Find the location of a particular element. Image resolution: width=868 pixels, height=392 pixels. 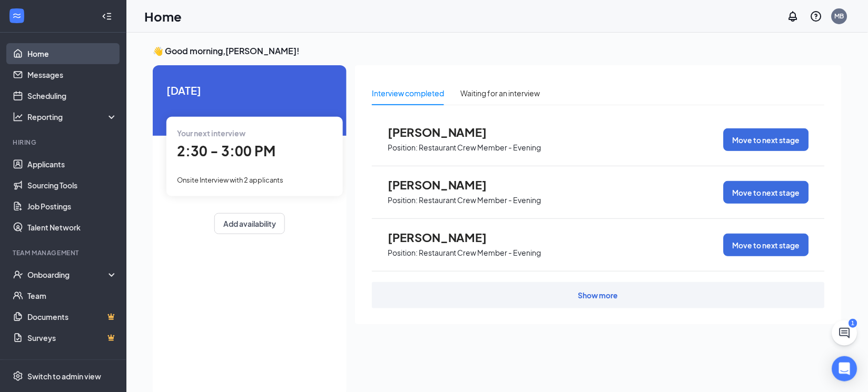

span: Your next interview is located at coordinates (211, 133).